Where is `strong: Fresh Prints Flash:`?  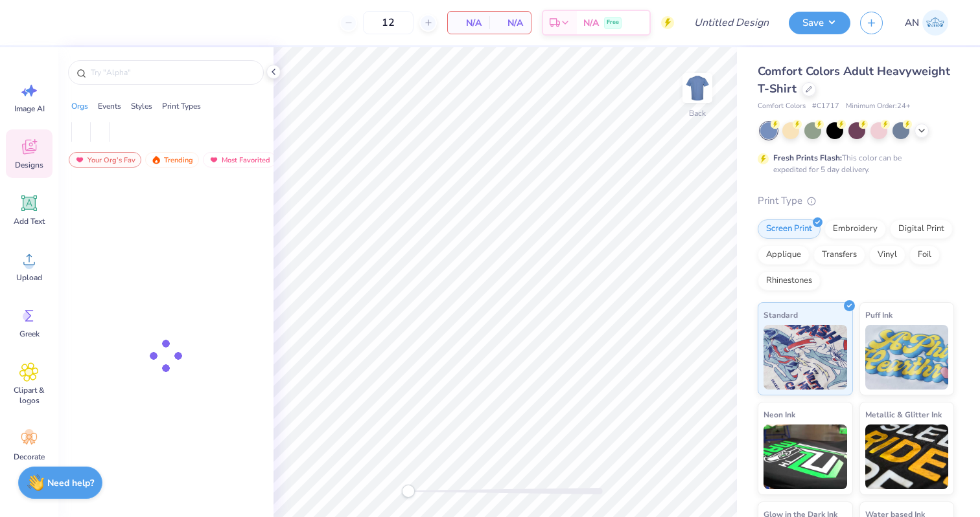 strong: Fresh Prints Flash: is located at coordinates (807, 158).